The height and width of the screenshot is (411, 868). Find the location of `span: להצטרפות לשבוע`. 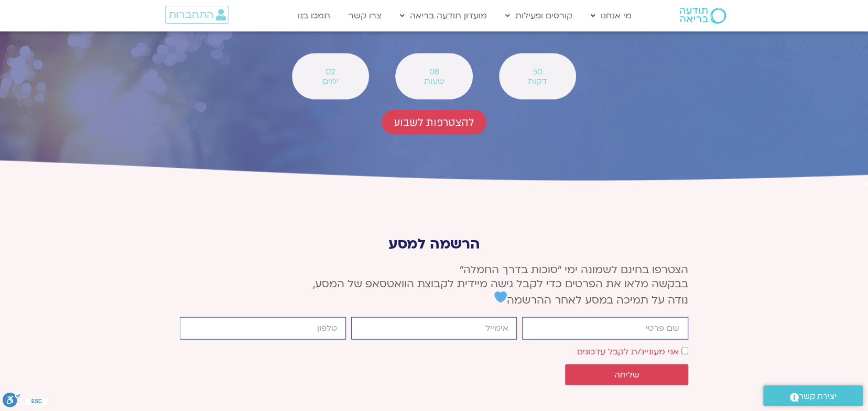

span: להצטרפות לשבוע is located at coordinates (434, 122).